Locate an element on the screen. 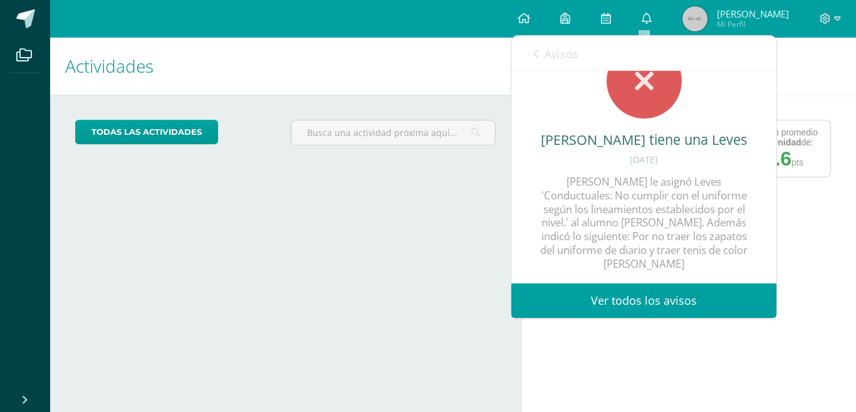 This screenshot has width=856, height=412. h1: Actividades is located at coordinates (286, 66).